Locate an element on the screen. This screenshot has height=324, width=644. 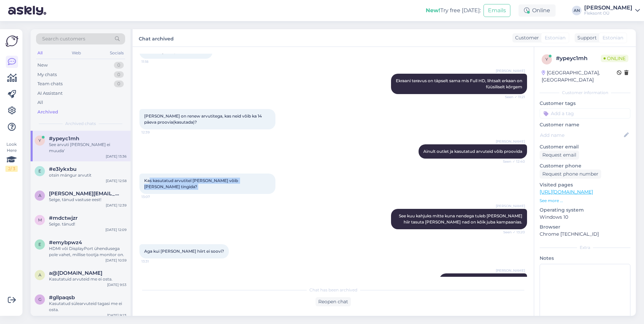
span: Seen ✓ 13:20 is located at coordinates (512, 232).